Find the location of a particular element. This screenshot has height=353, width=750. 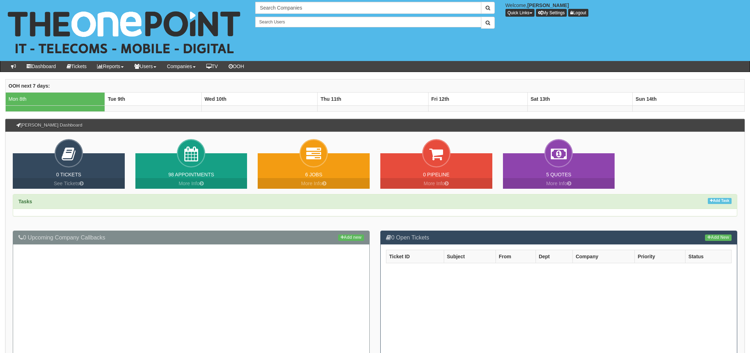

th: From is located at coordinates (516, 256).